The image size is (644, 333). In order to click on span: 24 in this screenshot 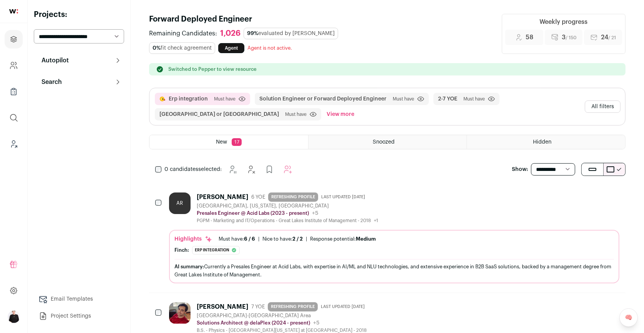, I will do `click(609, 37)`.